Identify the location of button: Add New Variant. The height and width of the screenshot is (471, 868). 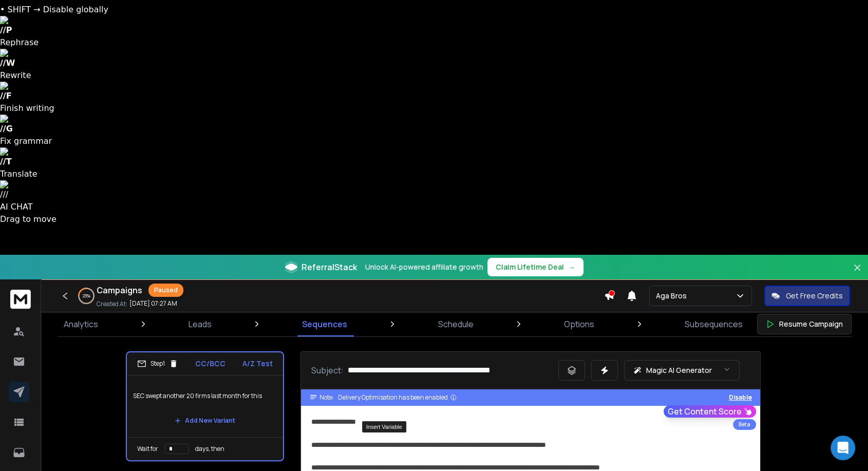
(205, 420).